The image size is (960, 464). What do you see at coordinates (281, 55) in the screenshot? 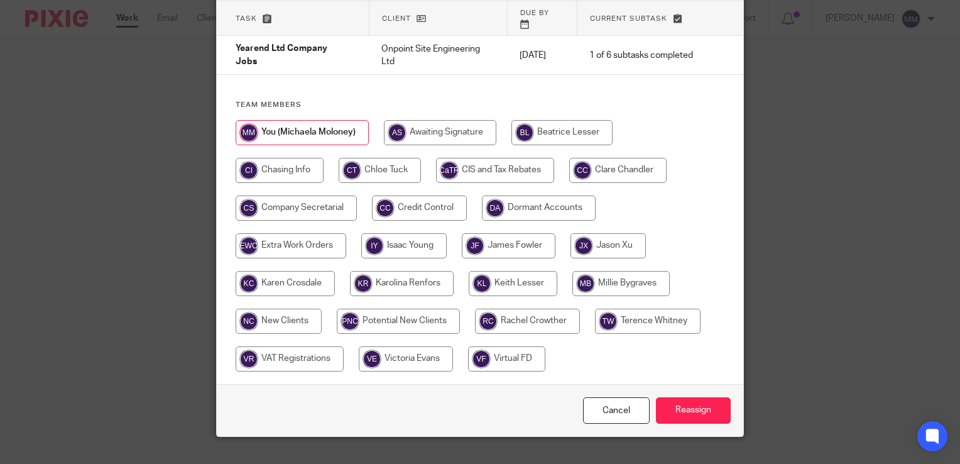
I see `span: Yearend Ltd Company Jobs` at bounding box center [281, 55].